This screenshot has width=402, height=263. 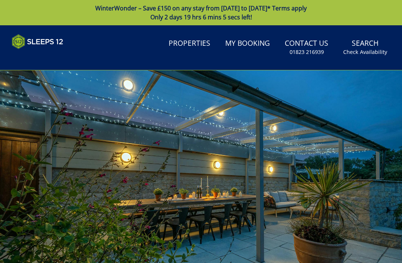 I want to click on a: Properties, so click(x=190, y=44).